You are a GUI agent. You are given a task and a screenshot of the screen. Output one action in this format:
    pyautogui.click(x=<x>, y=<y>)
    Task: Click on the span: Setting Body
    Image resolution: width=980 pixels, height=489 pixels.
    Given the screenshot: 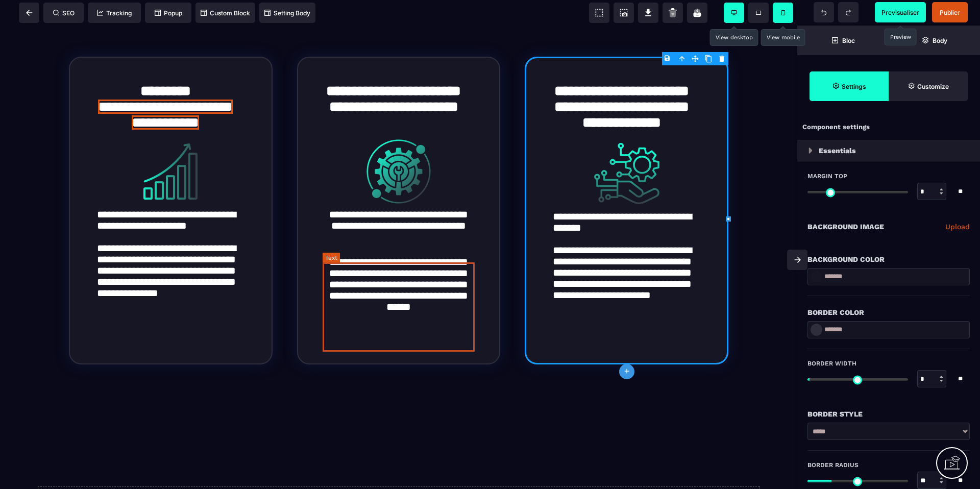 What is the action you would take?
    pyautogui.click(x=287, y=13)
    